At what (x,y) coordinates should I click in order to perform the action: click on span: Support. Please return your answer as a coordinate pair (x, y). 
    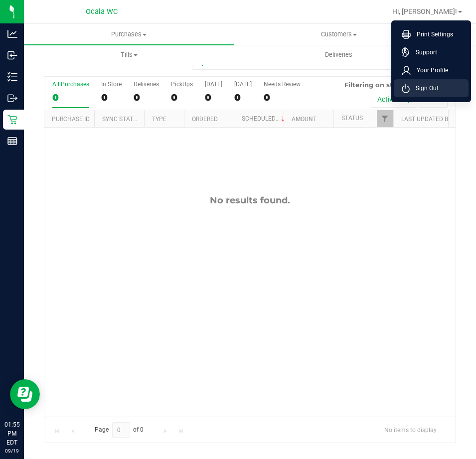
    Looking at the image, I should click on (423, 52).